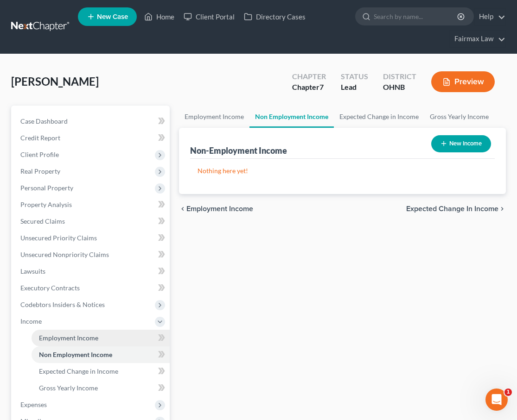  What do you see at coordinates (91, 288) in the screenshot?
I see `a: Executory Contracts` at bounding box center [91, 288].